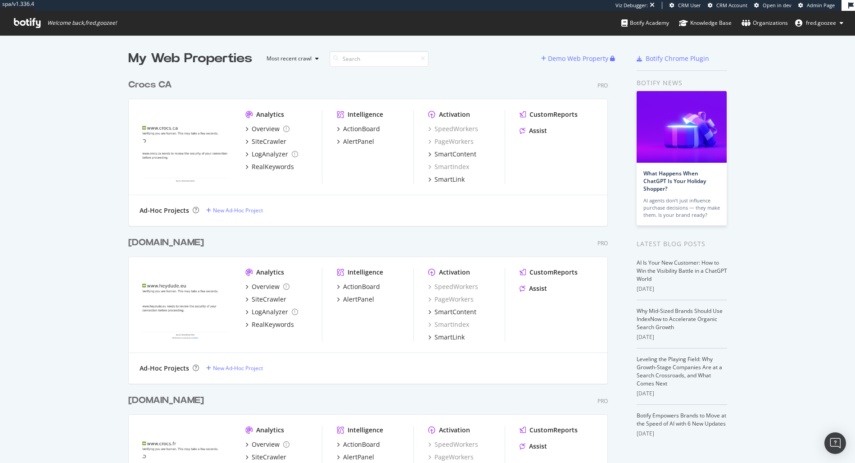 The height and width of the screenshot is (463, 855). Describe the element at coordinates (765, 23) in the screenshot. I see `a: Organizations` at that location.